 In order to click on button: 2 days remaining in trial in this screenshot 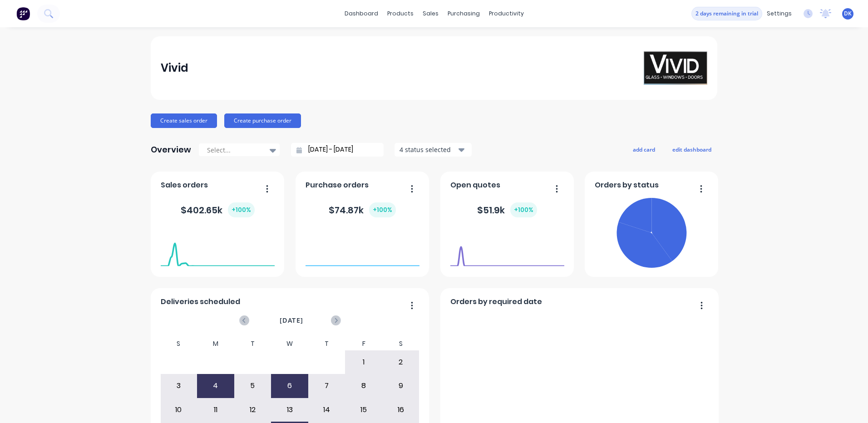, I will do `click(727, 14)`.